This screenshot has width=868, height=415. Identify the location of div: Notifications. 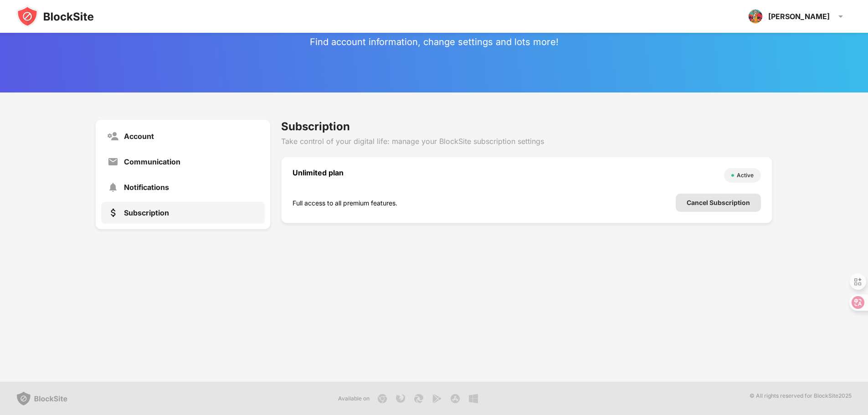
(146, 187).